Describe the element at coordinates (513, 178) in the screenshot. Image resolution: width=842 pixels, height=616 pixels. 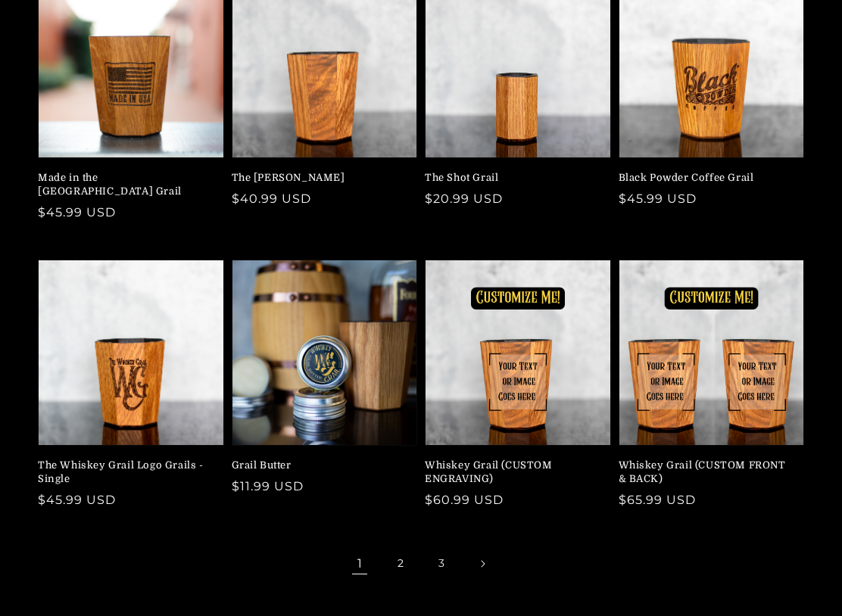
I see `a: The Shot Grail` at that location.